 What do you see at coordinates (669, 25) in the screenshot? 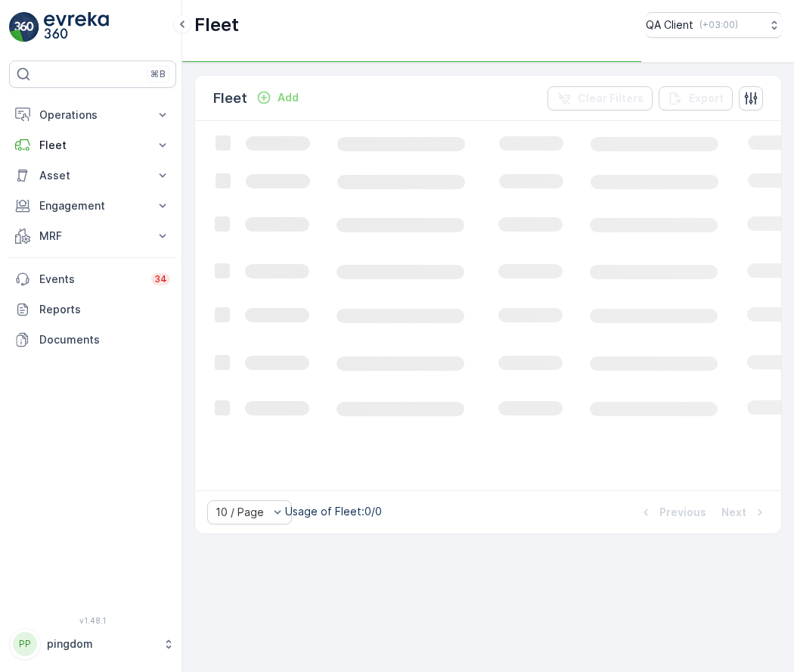
I see `p: QA Client` at bounding box center [669, 25].